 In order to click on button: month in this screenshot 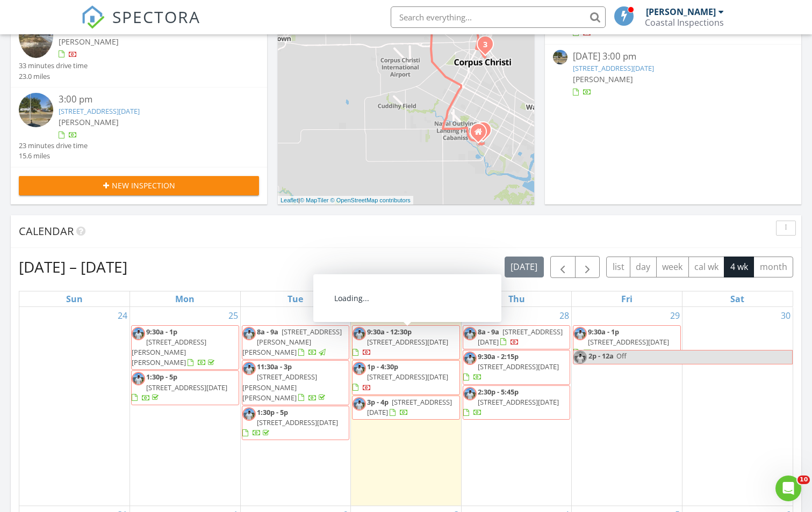, I will do `click(773, 267)`.